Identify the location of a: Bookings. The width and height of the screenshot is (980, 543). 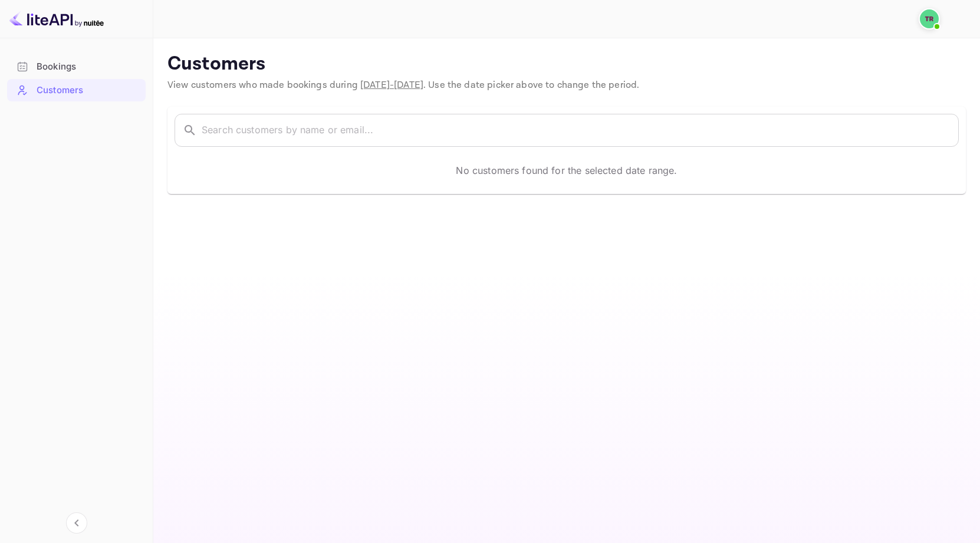
(76, 66).